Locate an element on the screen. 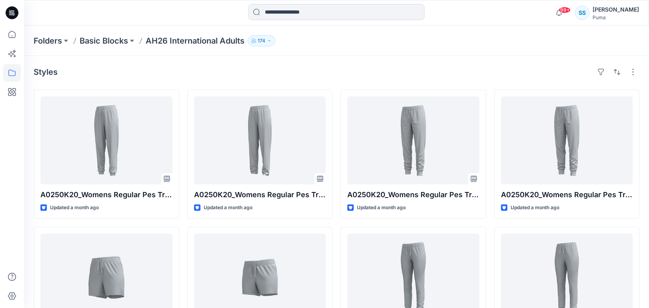 This screenshot has width=649, height=308. p: AH26 International Adults is located at coordinates (195, 41).